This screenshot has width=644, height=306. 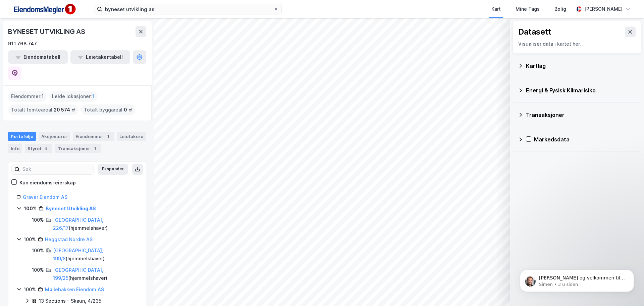 What do you see at coordinates (23, 43) in the screenshot?
I see `div: 911 768 747` at bounding box center [23, 43].